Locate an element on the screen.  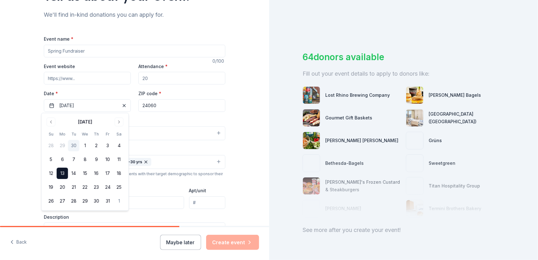
div: We use this information to help brands find events with their target demographic to sponsor their... is located at coordinates (135, 177).